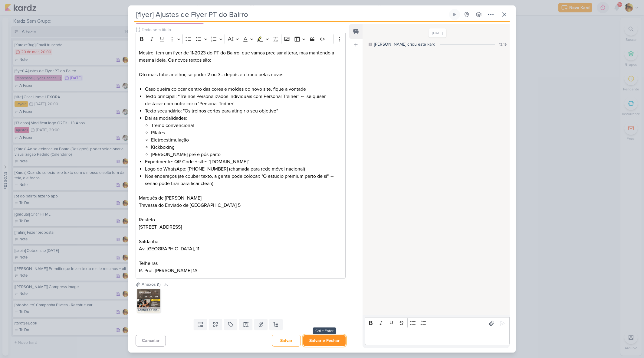 Image resolution: width=644 pixels, height=358 pixels. I want to click on p: Mestre, tem um flyer de 11-2023 do PT do Bairro, que vamos precisar alterar, mas mantendo a mesma..., so click(241, 57).